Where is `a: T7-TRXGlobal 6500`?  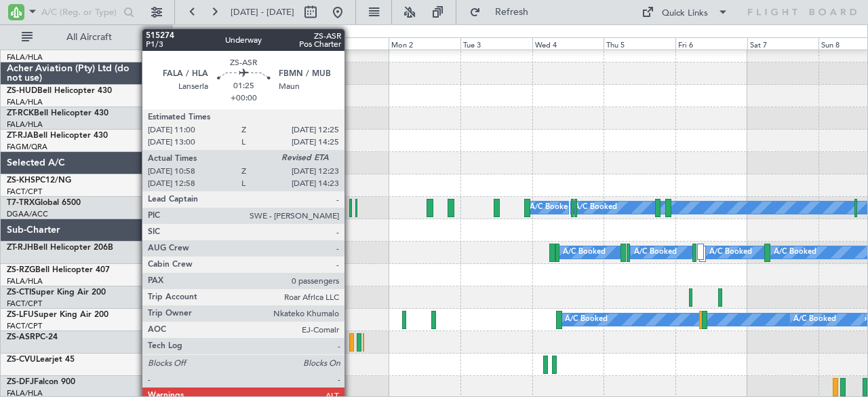 a: T7-TRXGlobal 6500 is located at coordinates (44, 203).